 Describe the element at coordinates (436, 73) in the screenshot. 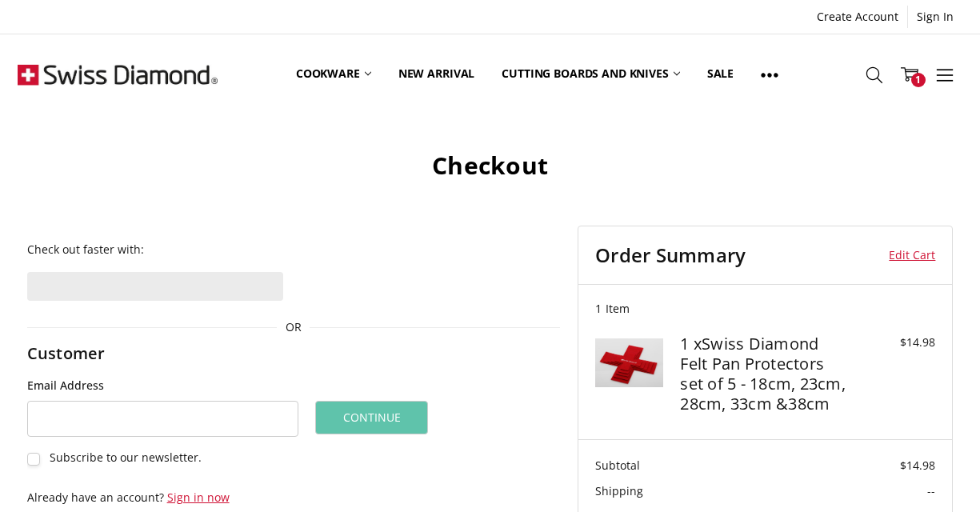

I see `a: New arrival` at that location.